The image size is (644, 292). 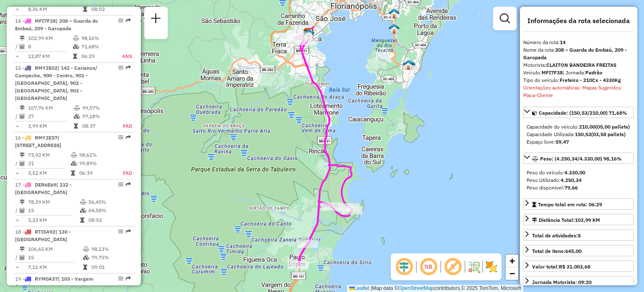 I want to click on a: Peso: (4.250,34/4.330,00) 98,16%, so click(x=579, y=158).